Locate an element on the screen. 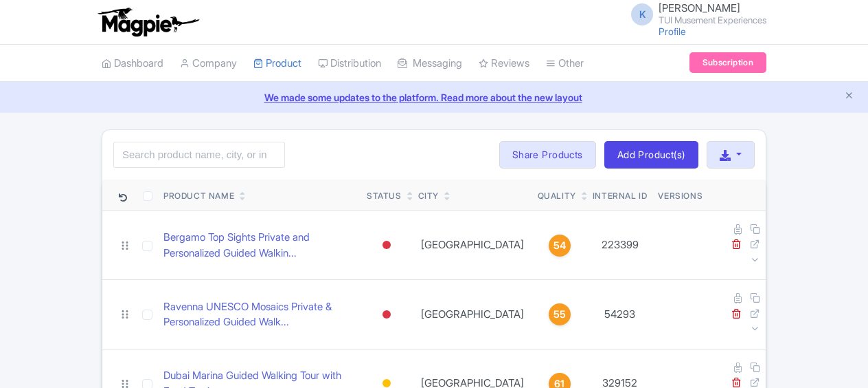  a: We made some updates to the platform. Read more about the new layout is located at coordinates (434, 97).